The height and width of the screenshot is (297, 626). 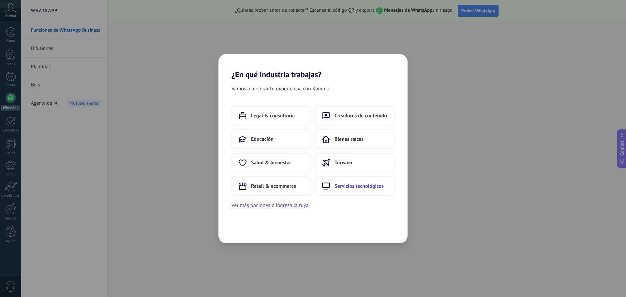 What do you see at coordinates (271, 163) in the screenshot?
I see `span: Salud & bienestar` at bounding box center [271, 163].